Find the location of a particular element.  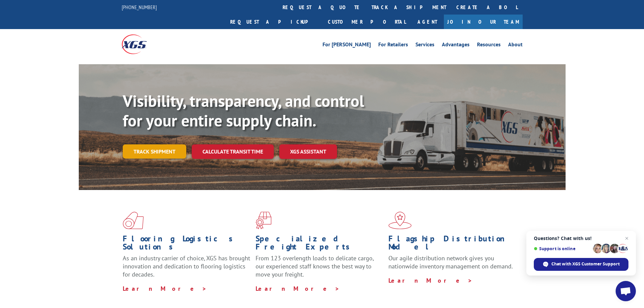

a: Request a pickup is located at coordinates (274, 22).